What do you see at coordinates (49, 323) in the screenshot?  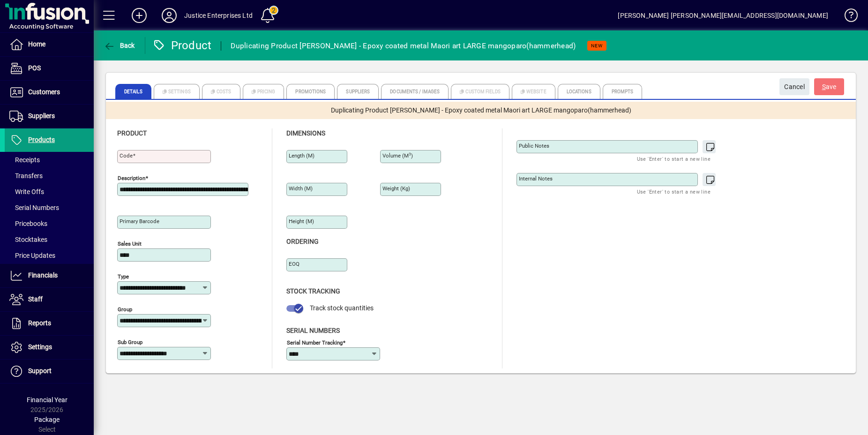 I see `a: Reports` at bounding box center [49, 323].